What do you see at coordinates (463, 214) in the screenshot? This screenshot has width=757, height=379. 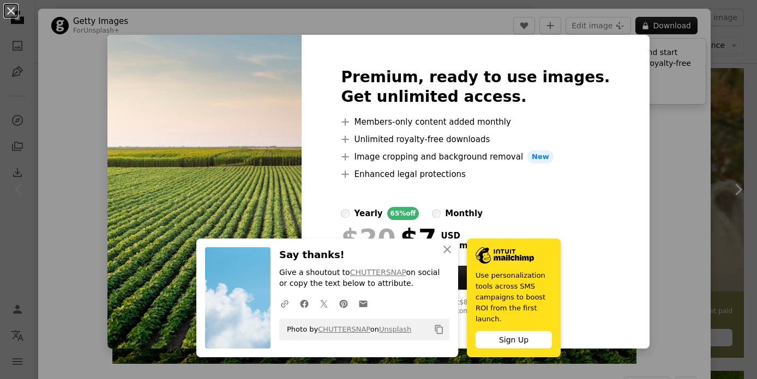 I see `div: monthly` at bounding box center [463, 214].